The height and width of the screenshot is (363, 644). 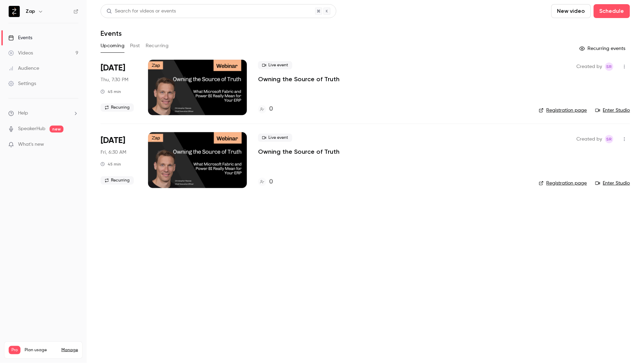 What do you see at coordinates (23, 68) in the screenshot?
I see `div: Audience` at bounding box center [23, 68].